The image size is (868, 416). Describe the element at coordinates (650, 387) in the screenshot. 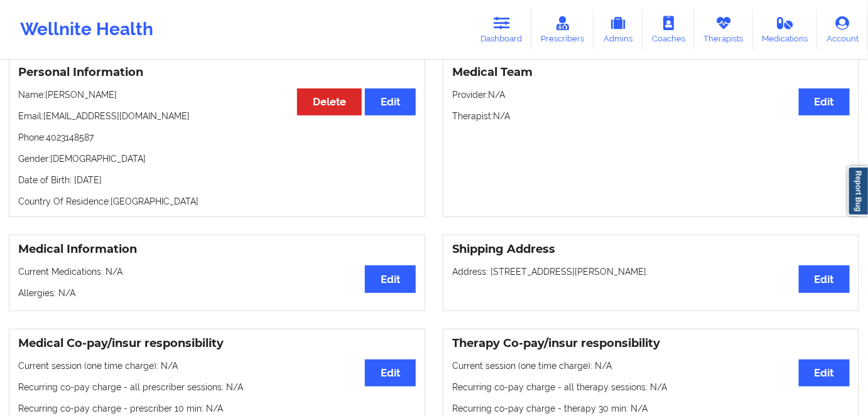

I see `p: Recurring co-pay charge - all therapy sessions : N/A` at that location.